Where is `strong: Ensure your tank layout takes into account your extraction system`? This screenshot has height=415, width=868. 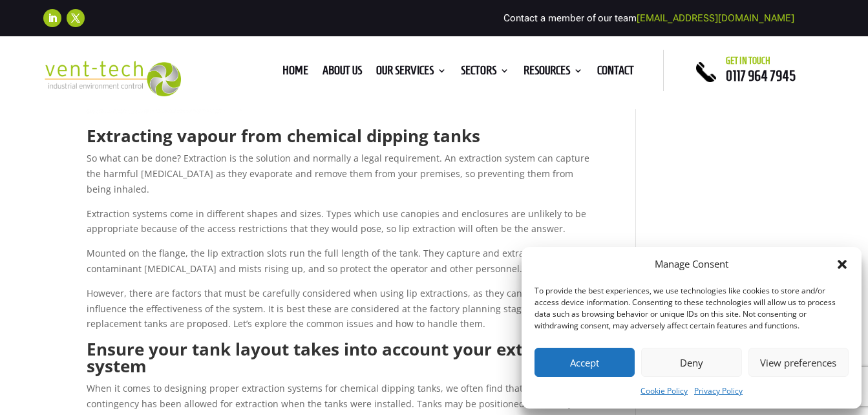 strong: Ensure your tank layout takes into account your extraction system is located at coordinates (335, 358).